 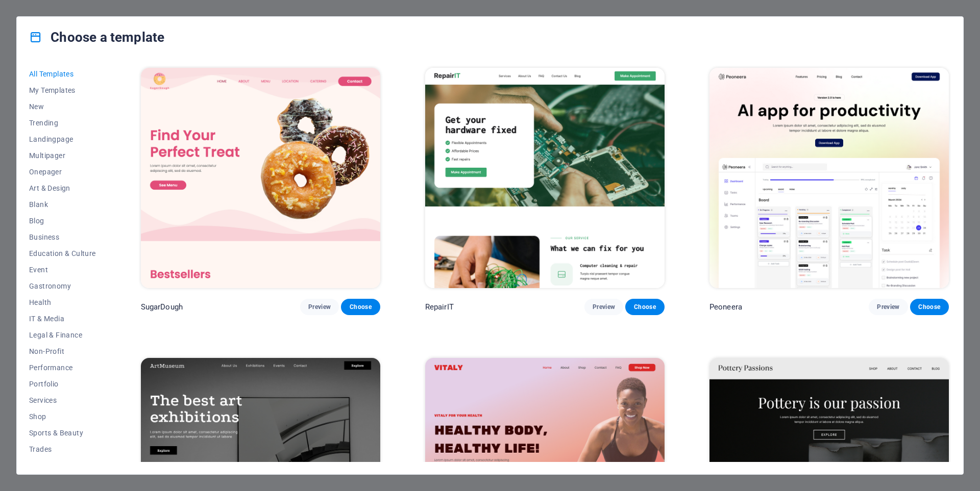 What do you see at coordinates (62, 400) in the screenshot?
I see `span: Services` at bounding box center [62, 400].